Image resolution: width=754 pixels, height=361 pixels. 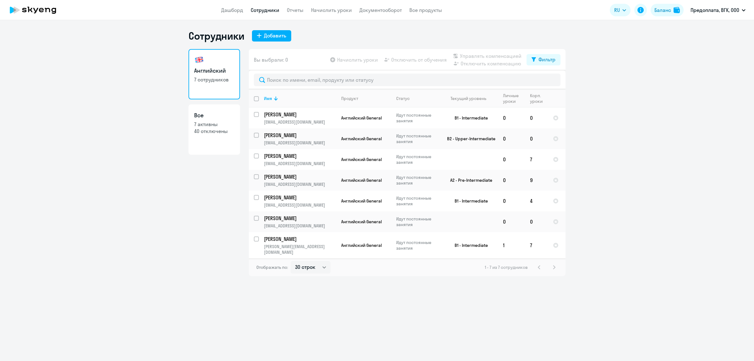 I want to click on td: 1, so click(x=511, y=245).